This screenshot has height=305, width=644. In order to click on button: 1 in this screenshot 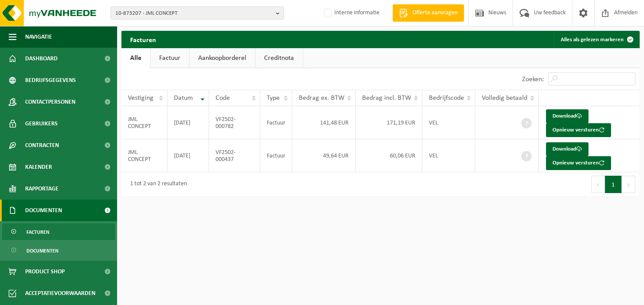, I will do `click(613, 184)`.